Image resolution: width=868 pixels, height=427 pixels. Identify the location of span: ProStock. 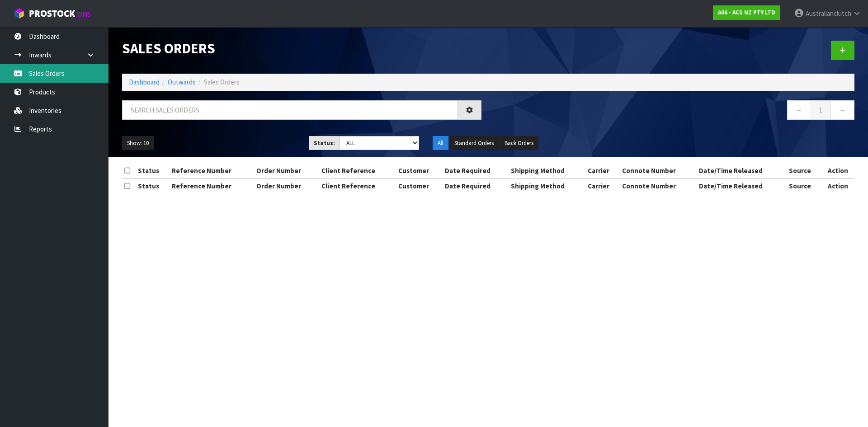
(52, 13).